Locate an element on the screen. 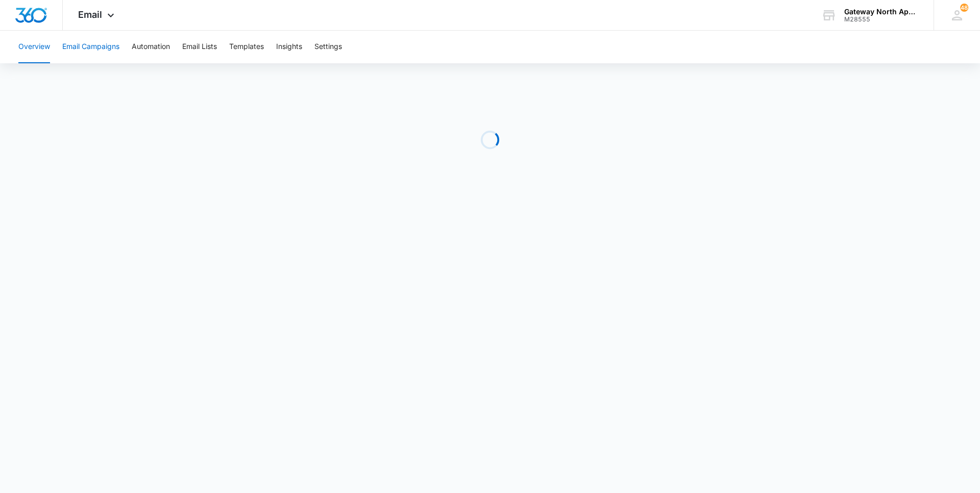 This screenshot has width=980, height=493. button: Overview is located at coordinates (34, 47).